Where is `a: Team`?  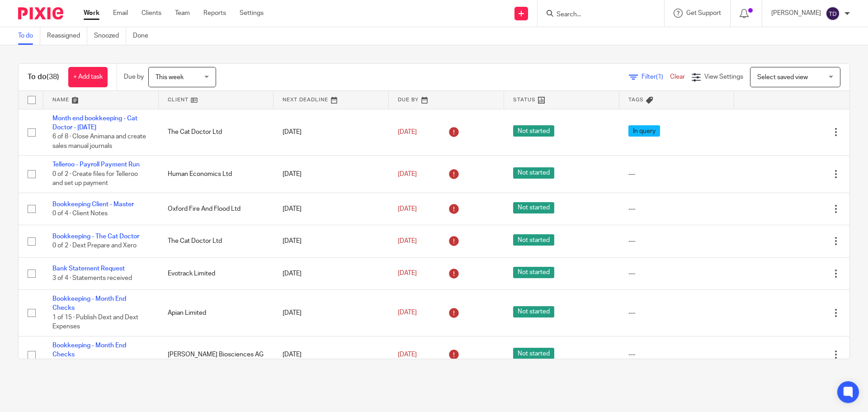 a: Team is located at coordinates (182, 13).